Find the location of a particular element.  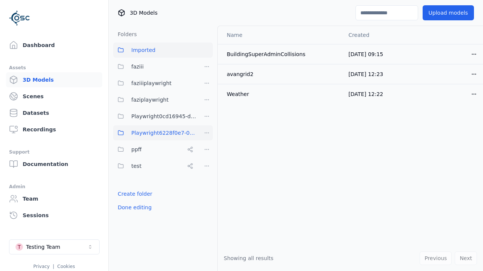

button: faziplaywright is located at coordinates (155, 100).